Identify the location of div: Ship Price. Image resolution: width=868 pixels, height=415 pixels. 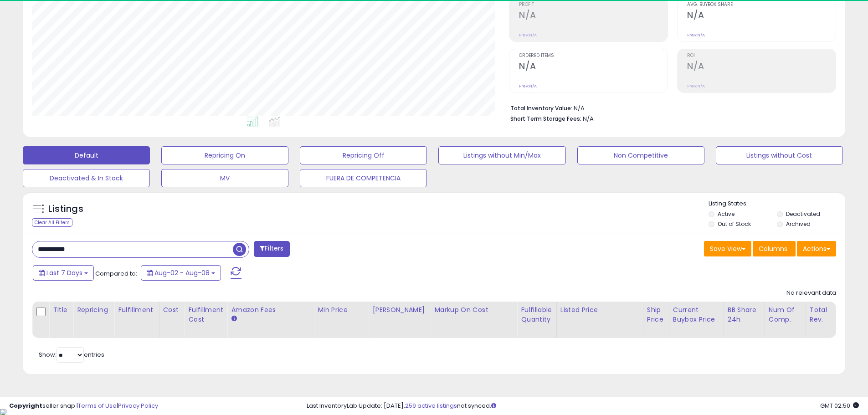
(656, 315).